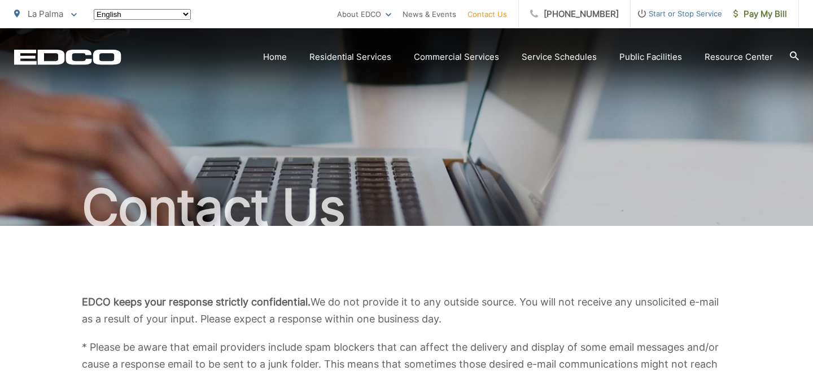  What do you see at coordinates (196, 302) in the screenshot?
I see `b: EDCO keeps your response strictly confidential.` at bounding box center [196, 302].